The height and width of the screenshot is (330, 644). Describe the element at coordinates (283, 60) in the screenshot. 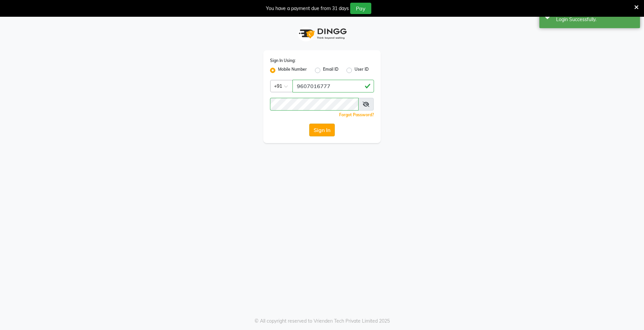

I see `label: Sign In Using:` at that location.